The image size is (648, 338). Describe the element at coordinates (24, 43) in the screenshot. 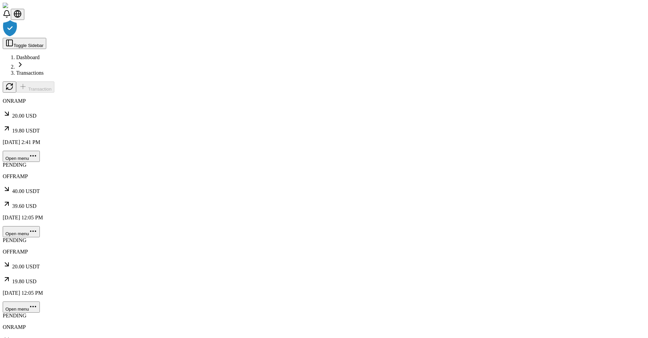

I see `button: Toggle Sidebar` at that location.